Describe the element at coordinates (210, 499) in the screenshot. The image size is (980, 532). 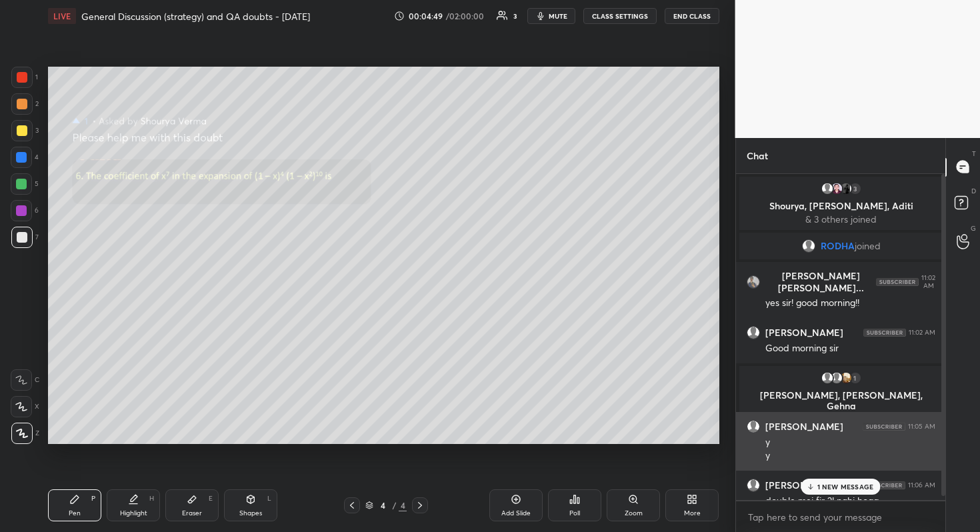
I see `div: E` at that location.